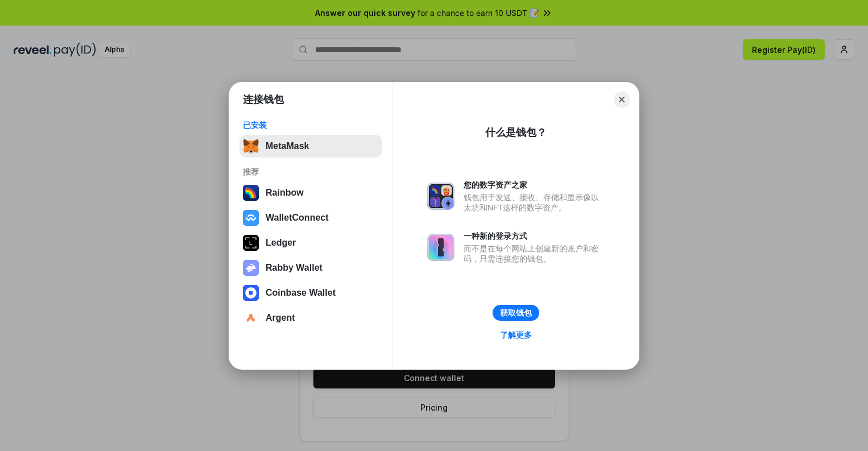 This screenshot has height=451, width=868. Describe the element at coordinates (280, 317) in the screenshot. I see `div: Argent` at that location.